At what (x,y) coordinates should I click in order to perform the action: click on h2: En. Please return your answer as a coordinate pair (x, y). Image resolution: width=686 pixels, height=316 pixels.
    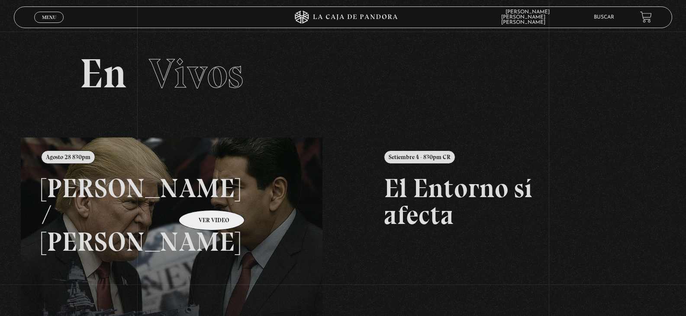
    Looking at the image, I should click on (343, 74).